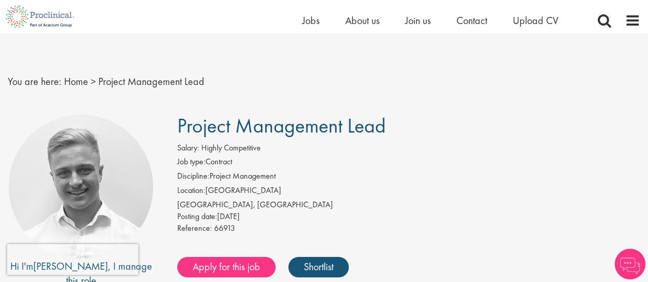  Describe the element at coordinates (76, 81) in the screenshot. I see `a: breadcrumb link` at that location.